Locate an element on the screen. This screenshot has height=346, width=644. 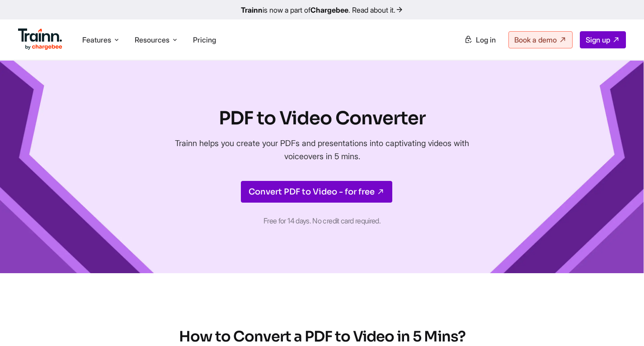
img: Trainn Logo is located at coordinates (40, 39).